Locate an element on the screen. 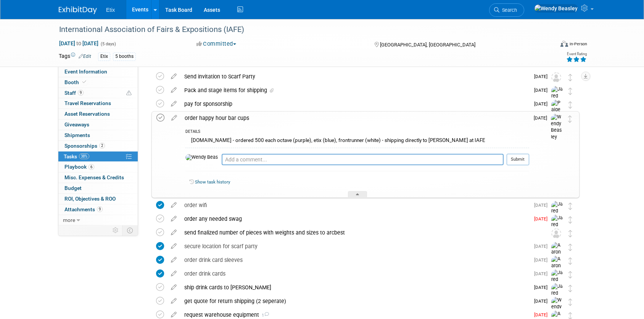  a: Staff9 is located at coordinates (98, 93).